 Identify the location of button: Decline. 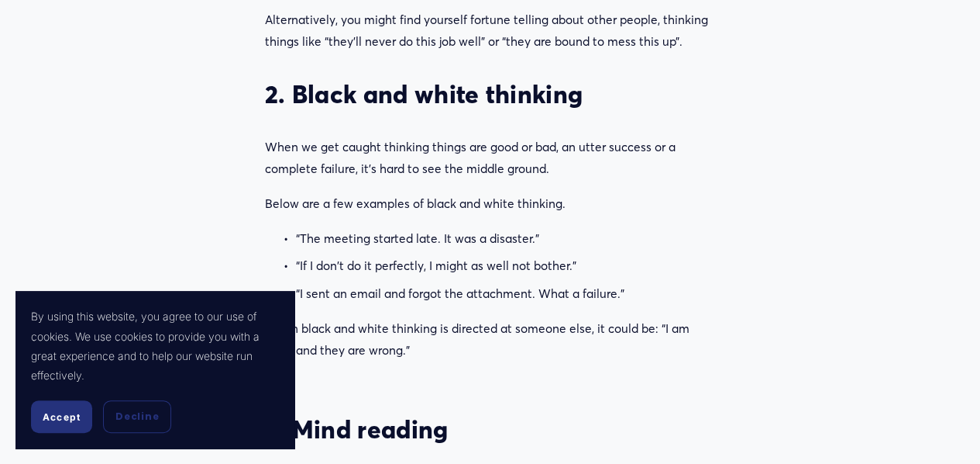
(137, 417).